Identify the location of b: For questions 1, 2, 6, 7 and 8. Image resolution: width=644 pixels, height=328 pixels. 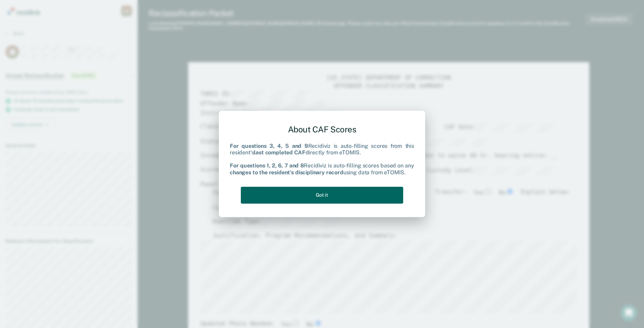
(267, 166).